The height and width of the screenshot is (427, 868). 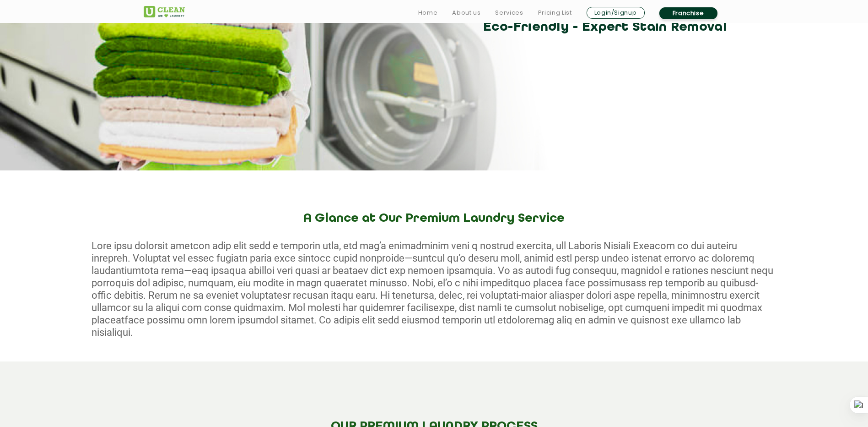 What do you see at coordinates (427, 13) in the screenshot?
I see `a: Home` at bounding box center [427, 13].